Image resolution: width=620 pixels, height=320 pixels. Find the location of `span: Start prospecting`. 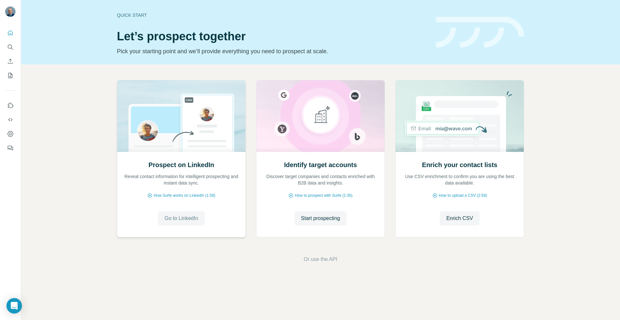

span: Start prospecting is located at coordinates (320, 219).